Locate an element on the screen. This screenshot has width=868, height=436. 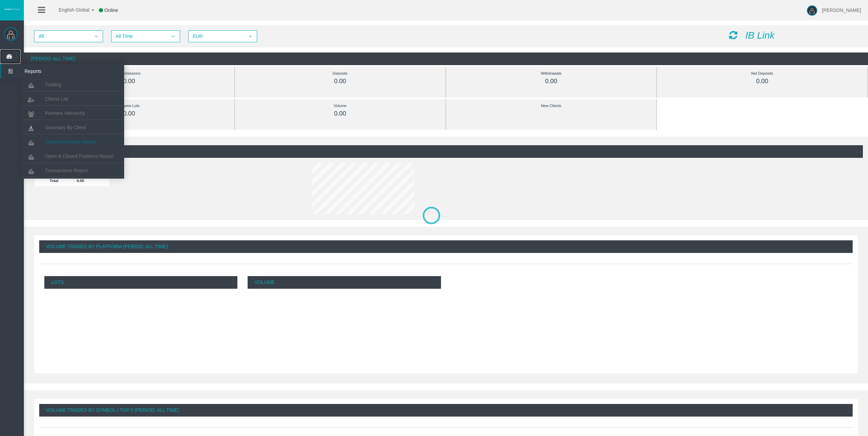
div: Withdrawals is located at coordinates (551, 73).